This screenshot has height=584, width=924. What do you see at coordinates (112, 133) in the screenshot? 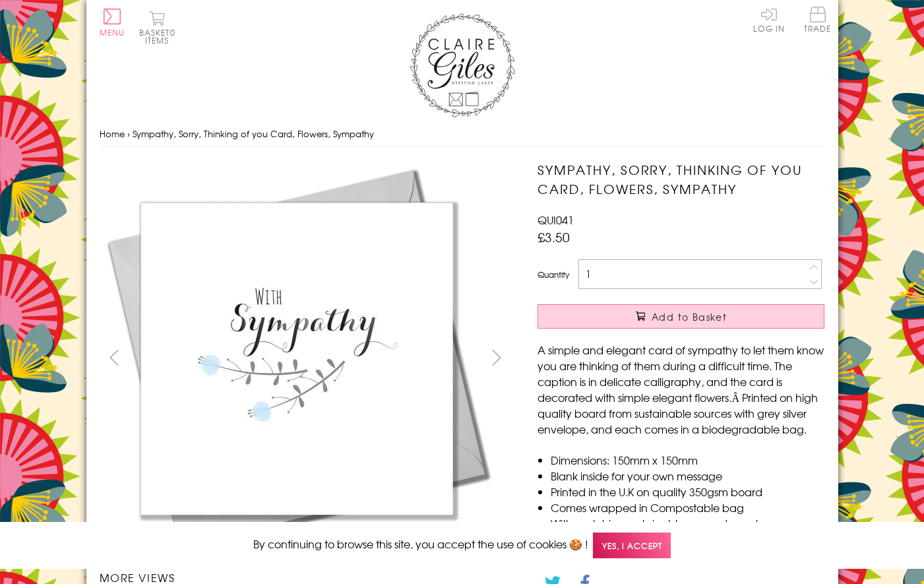
I see `a: Home` at bounding box center [112, 133].